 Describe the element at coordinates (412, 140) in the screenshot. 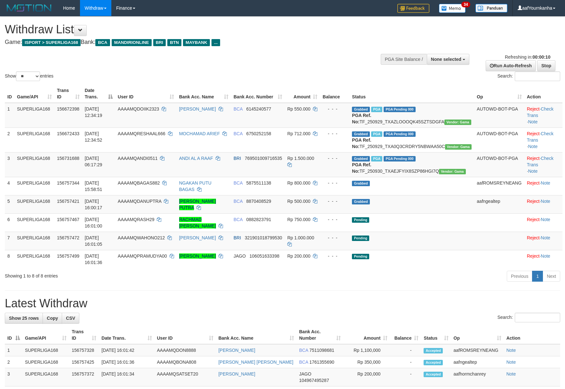

I see `td: TF_250929_TXA0Q3CRDRY5NBWAA50C` at that location.